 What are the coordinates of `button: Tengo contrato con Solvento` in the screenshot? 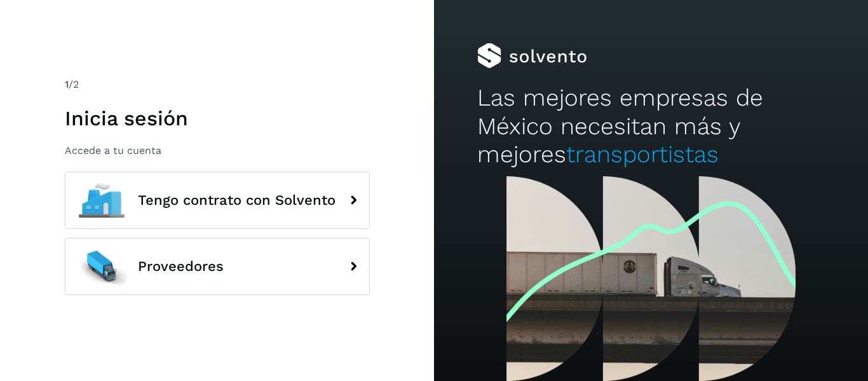 It's located at (218, 200).